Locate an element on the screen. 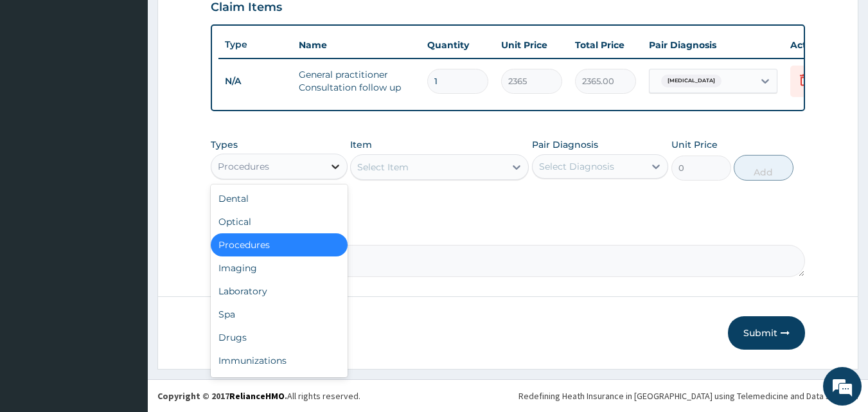 The width and height of the screenshot is (868, 412). th: Total Price is located at coordinates (605, 45).